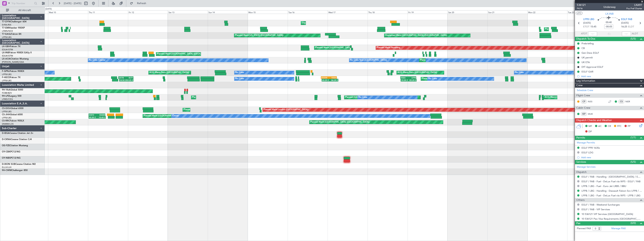 This screenshot has height=241, width=644. I want to click on a: CS-DOUGlobal 6500, so click(13, 108).